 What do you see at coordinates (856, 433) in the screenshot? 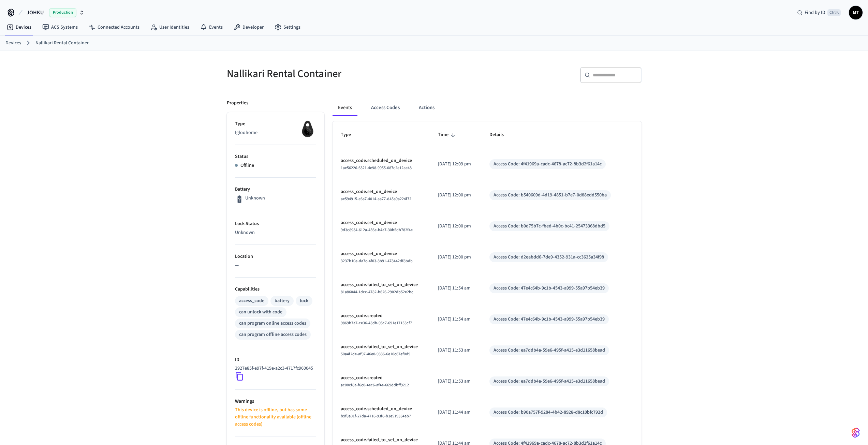
I see `img: SeamLogoGradient.69752ec5.svg` at bounding box center [856, 433].